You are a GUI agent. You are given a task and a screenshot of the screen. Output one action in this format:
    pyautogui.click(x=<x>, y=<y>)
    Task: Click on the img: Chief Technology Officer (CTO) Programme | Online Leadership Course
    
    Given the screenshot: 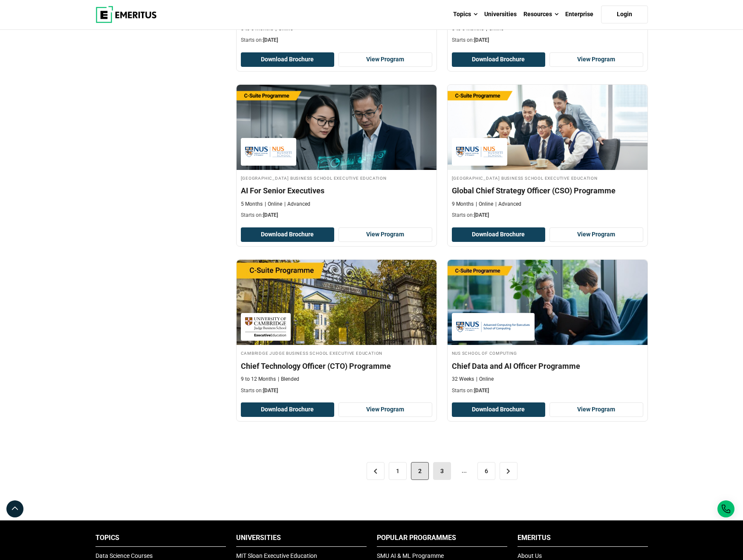 What is the action you would take?
    pyautogui.click(x=336, y=302)
    